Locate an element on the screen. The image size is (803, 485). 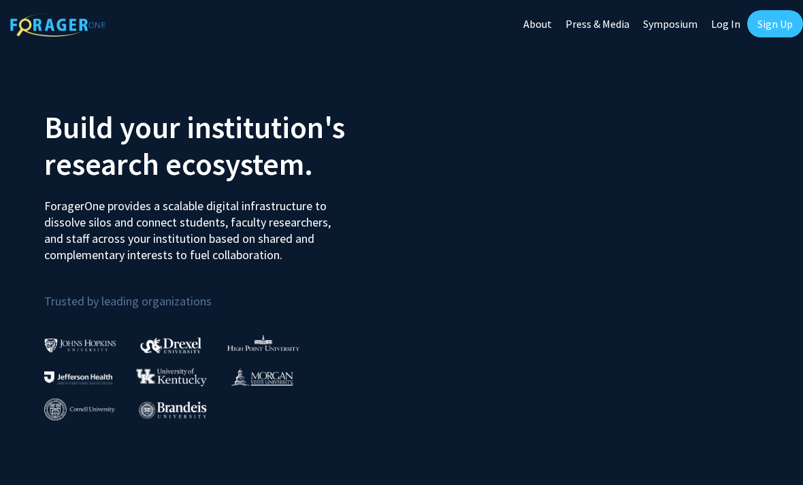
p: Trusted by leading organizations is located at coordinates (218, 293).